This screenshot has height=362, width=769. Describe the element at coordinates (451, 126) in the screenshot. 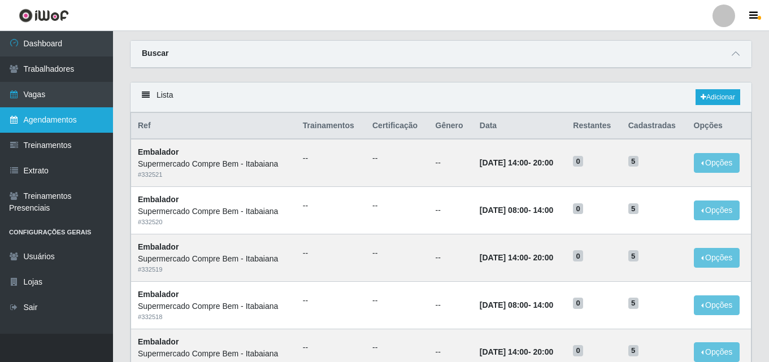

I see `th: Gênero` at that location.